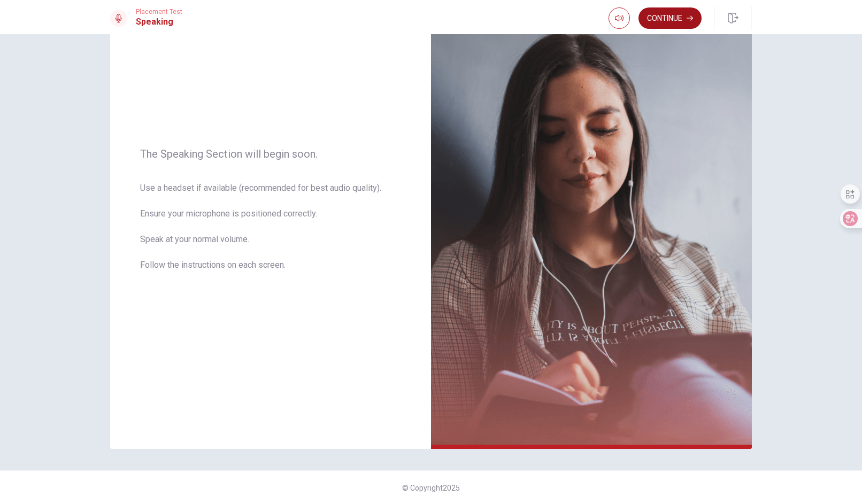 The image size is (862, 504). What do you see at coordinates (270, 154) in the screenshot?
I see `span: The Speaking Section will begin soon.` at bounding box center [270, 154].